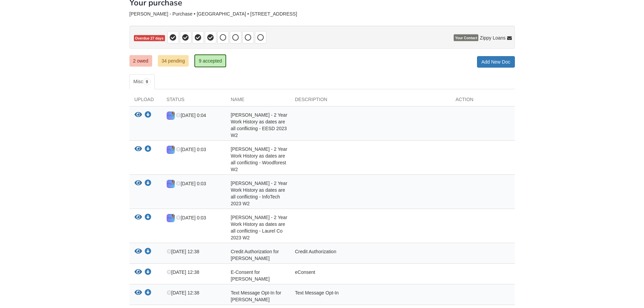 The width and height of the screenshot is (644, 308). What do you see at coordinates (138, 293) in the screenshot?
I see `button: View Text Message Opt-In for Sarah Michelle Nolan` at bounding box center [138, 293].